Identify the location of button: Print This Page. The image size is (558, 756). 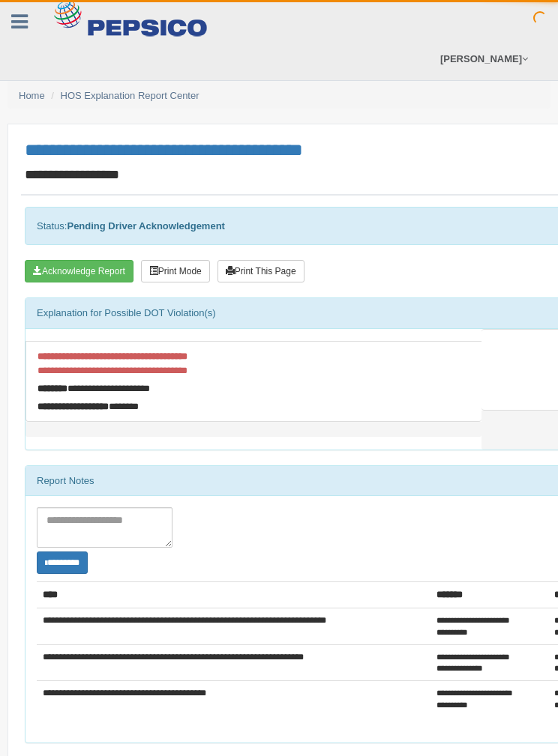
(261, 271).